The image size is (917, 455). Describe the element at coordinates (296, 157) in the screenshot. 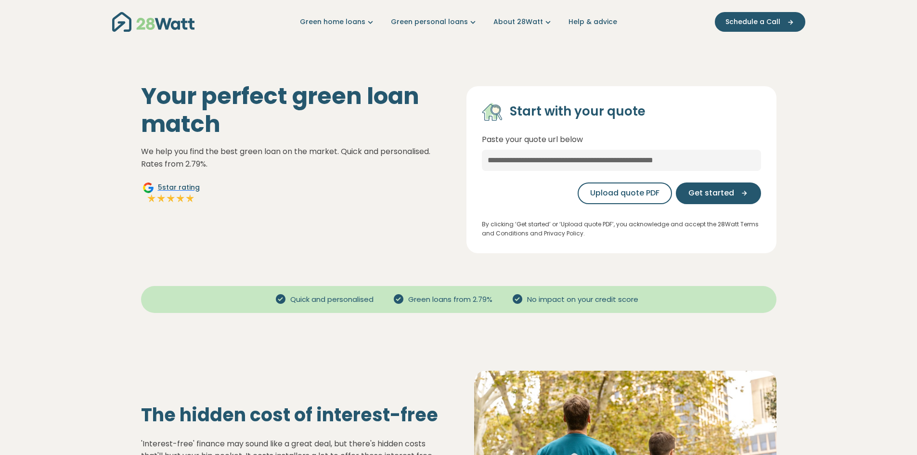

I see `p: We help you find the best green loan on the market. Quick and personalised. Rates from 2.79%.` at that location.